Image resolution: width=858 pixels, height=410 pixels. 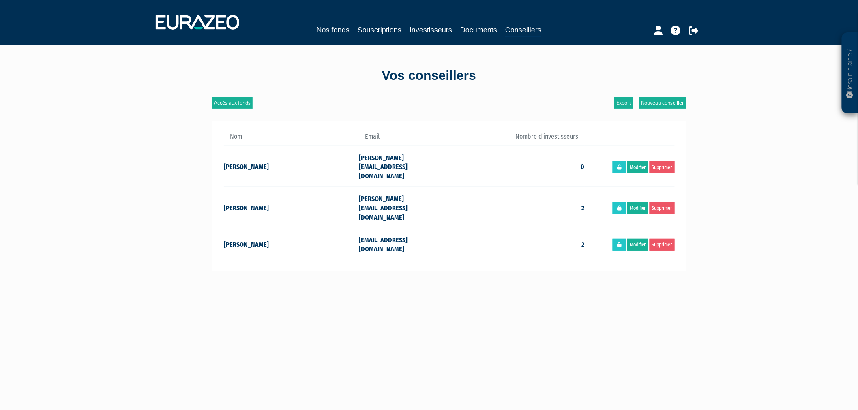 I want to click on p: Besoin d'aide ?, so click(x=850, y=73).